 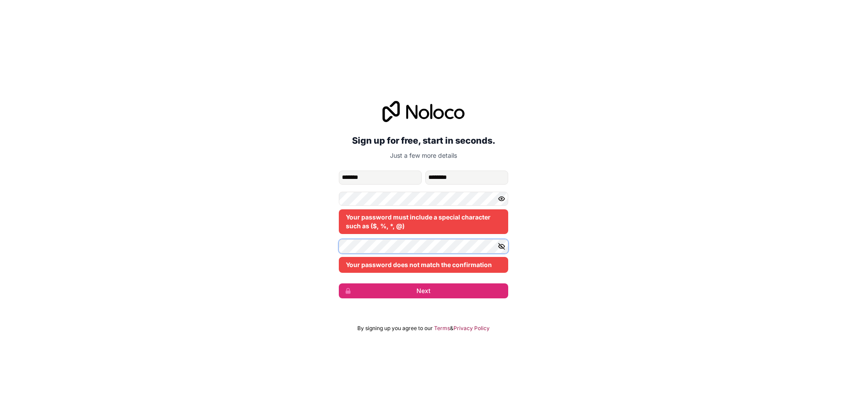 I want to click on h2: Sign up for free, start in seconds., so click(x=423, y=141).